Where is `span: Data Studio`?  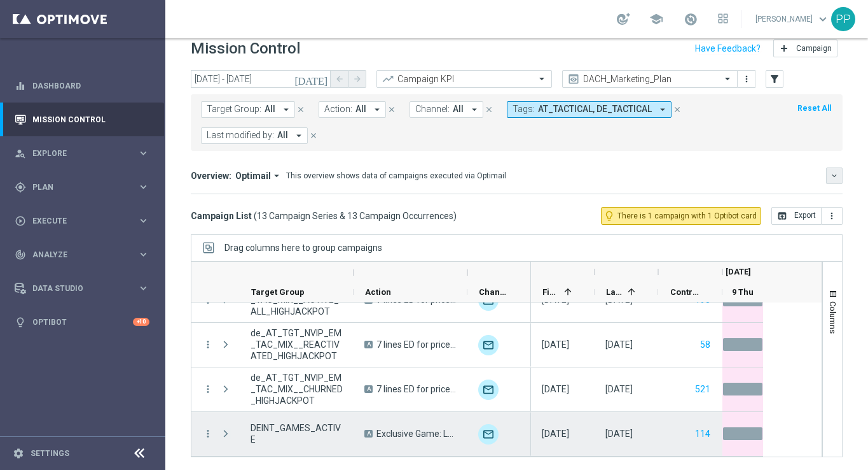
span: Data Studio is located at coordinates (84, 288).